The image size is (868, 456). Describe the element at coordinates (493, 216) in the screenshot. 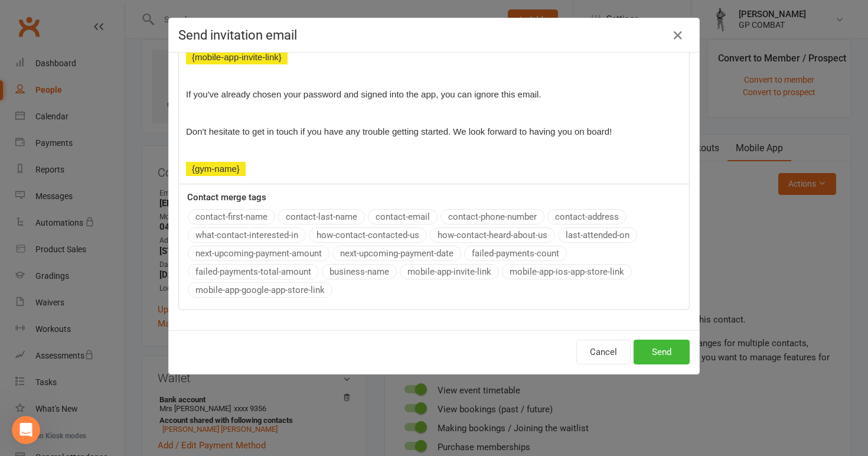

I see `button: contact-phone-number` at that location.